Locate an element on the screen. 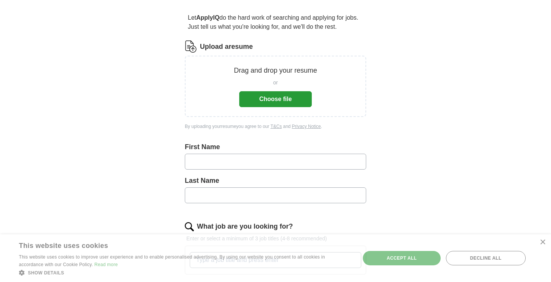 Image resolution: width=551 pixels, height=282 pixels. button: Choose file is located at coordinates (276, 99).